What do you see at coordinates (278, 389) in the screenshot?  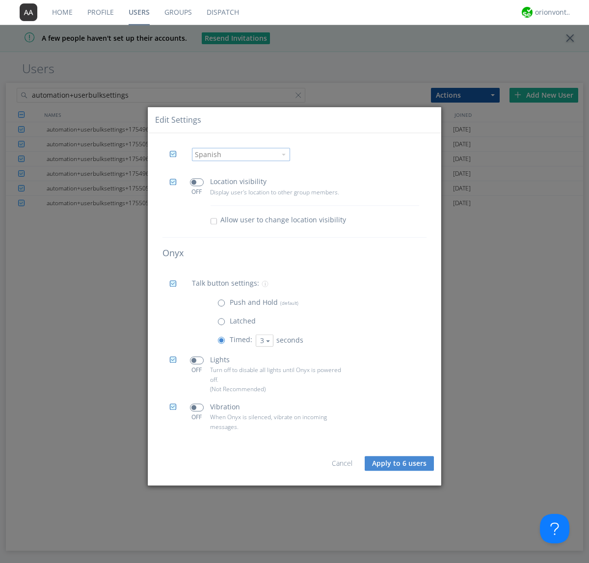 I see `p: (Not Recommended)` at bounding box center [278, 389].